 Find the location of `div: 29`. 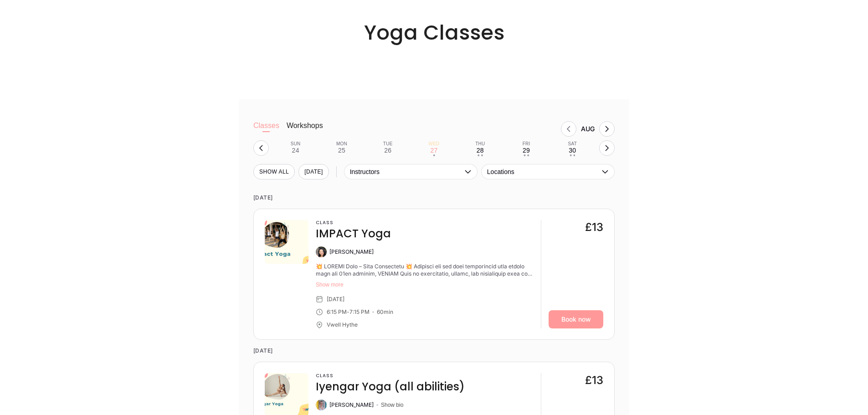

div: 29 is located at coordinates (526, 151).